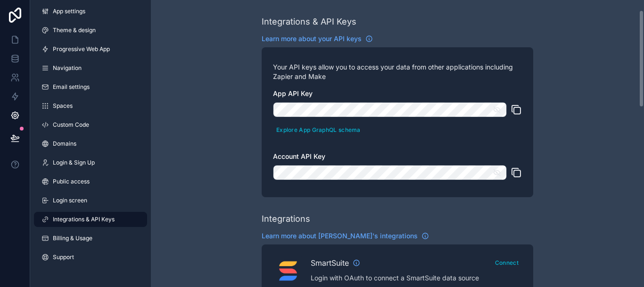  What do you see at coordinates (90, 219) in the screenshot?
I see `a: Integrations & API Keys` at bounding box center [90, 219].